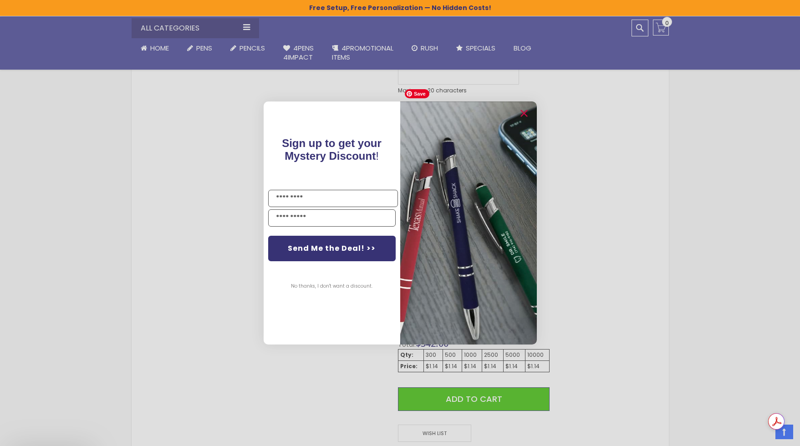  Describe the element at coordinates (468, 223) in the screenshot. I see `img: pop-up-image` at that location.